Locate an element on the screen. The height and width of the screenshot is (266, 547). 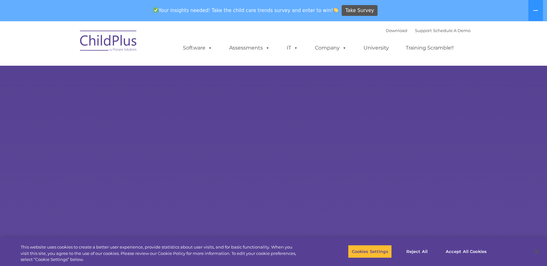
a: Support is located at coordinates (423, 30).